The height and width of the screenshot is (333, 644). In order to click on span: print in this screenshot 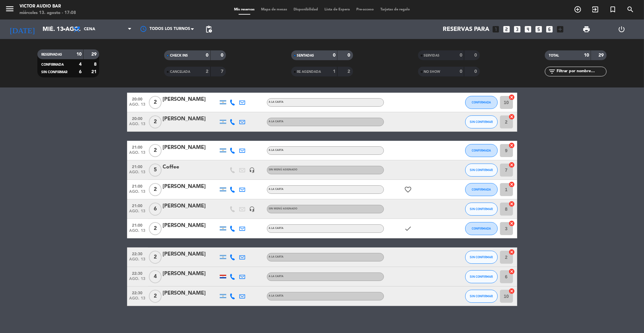, I will do `click(587, 29)`.